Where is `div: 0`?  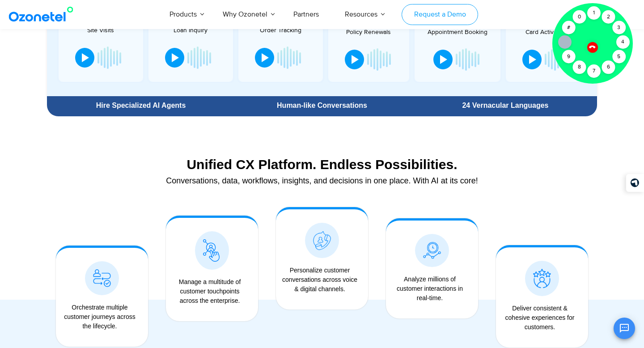 div: 0 is located at coordinates (579, 17).